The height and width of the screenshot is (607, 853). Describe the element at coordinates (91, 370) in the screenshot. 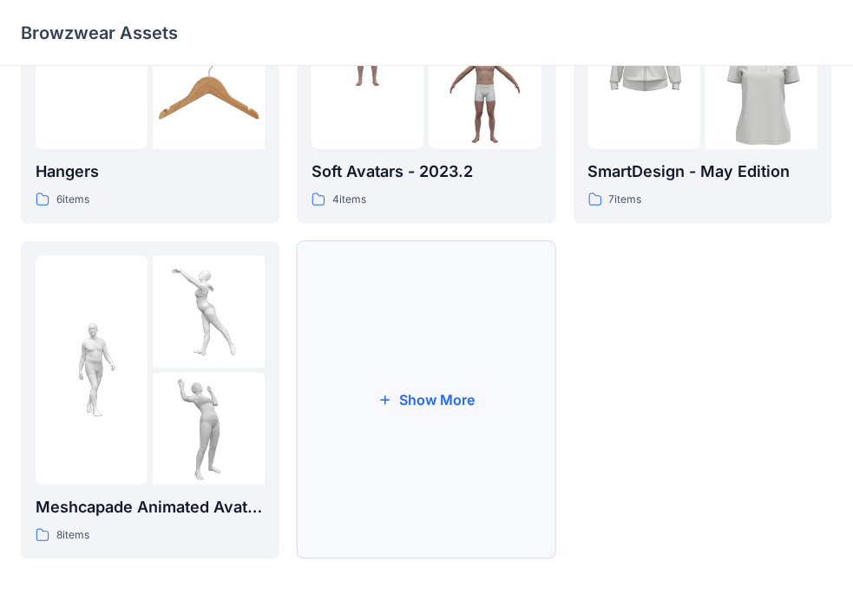

I see `img: folder 1` at that location.